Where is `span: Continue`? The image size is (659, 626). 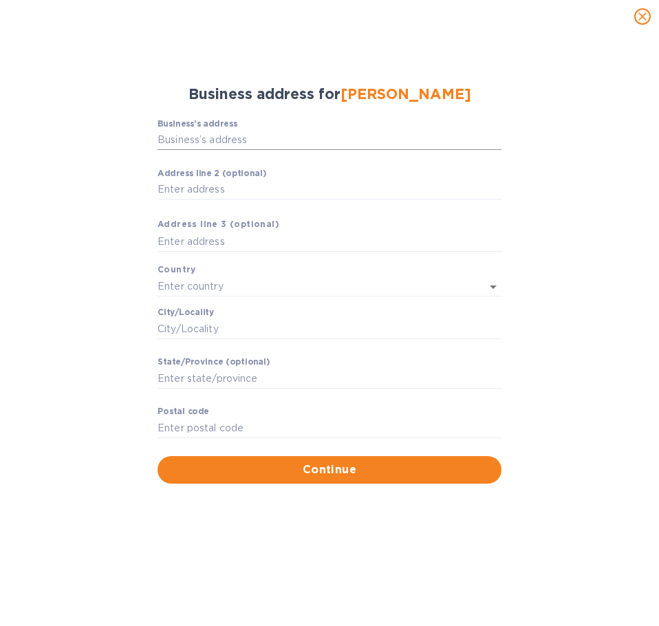
span: Continue is located at coordinates (330, 470).